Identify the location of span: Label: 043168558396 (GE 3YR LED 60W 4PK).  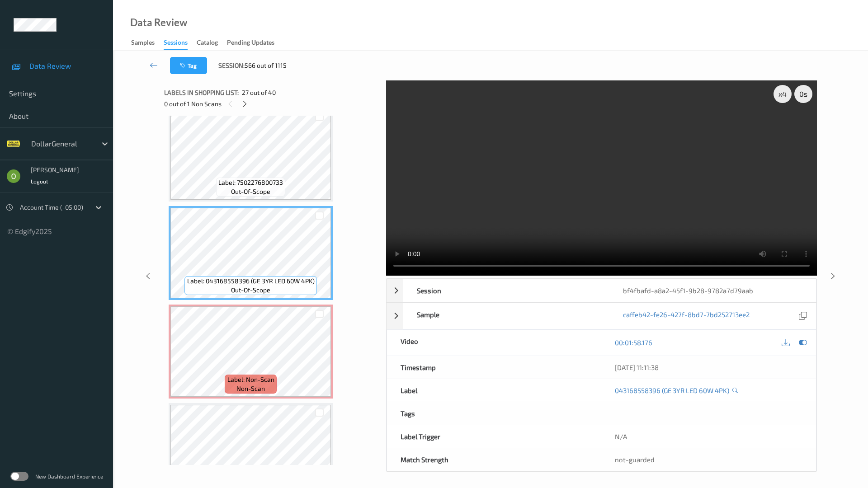
(251, 281).